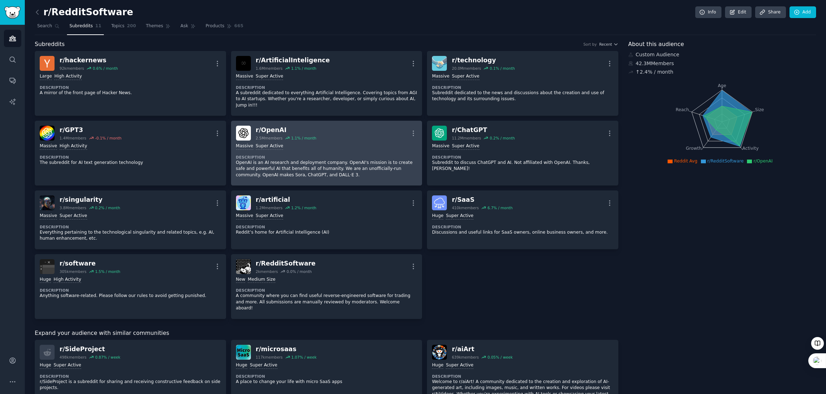 This screenshot has width=826, height=394. What do you see at coordinates (108, 138) in the screenshot?
I see `div: -0.1 % / month` at bounding box center [108, 138].